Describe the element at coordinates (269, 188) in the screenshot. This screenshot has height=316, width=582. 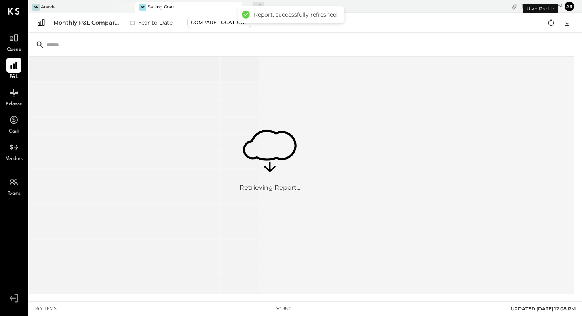
I see `div: Retrieving Report...` at that location.